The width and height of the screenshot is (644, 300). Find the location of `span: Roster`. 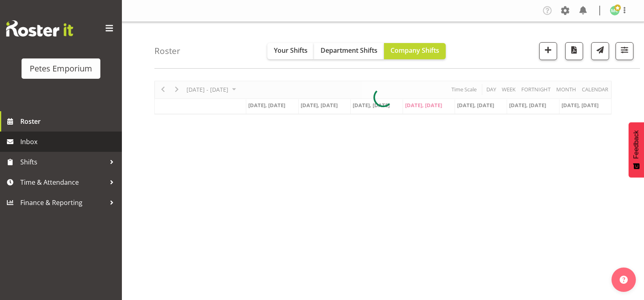

span: Roster is located at coordinates (69, 121).